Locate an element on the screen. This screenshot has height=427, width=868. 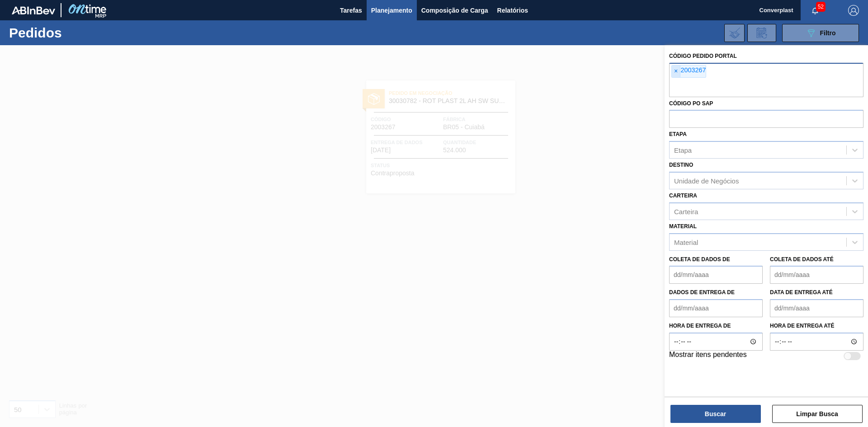
button: Filtro is located at coordinates (820, 33).